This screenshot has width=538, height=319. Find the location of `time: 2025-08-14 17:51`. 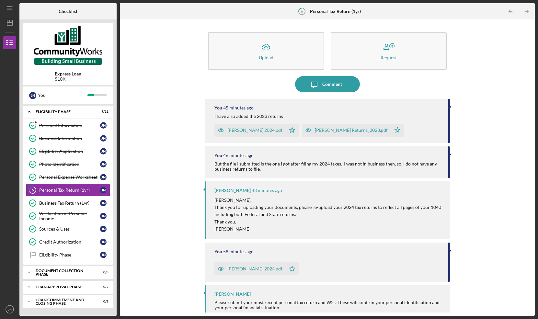

time: 2025-08-14 17:51 is located at coordinates (239, 156).